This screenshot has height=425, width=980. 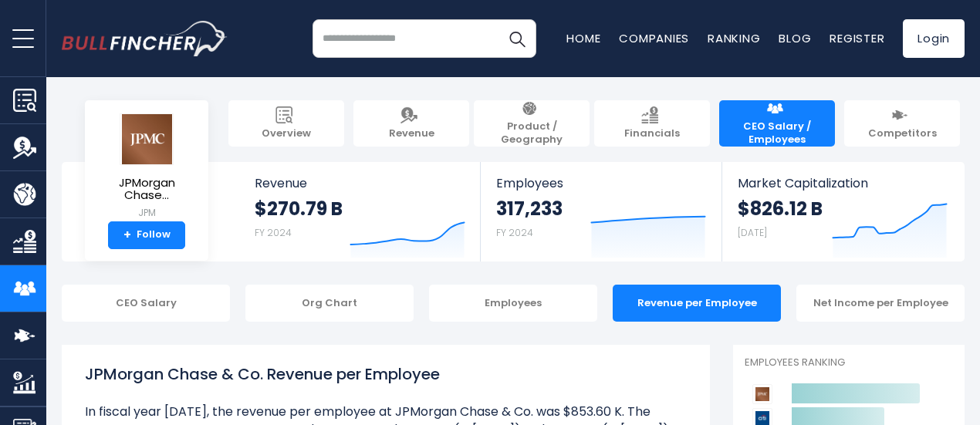 What do you see at coordinates (513, 303) in the screenshot?
I see `div: Employees` at bounding box center [513, 303].